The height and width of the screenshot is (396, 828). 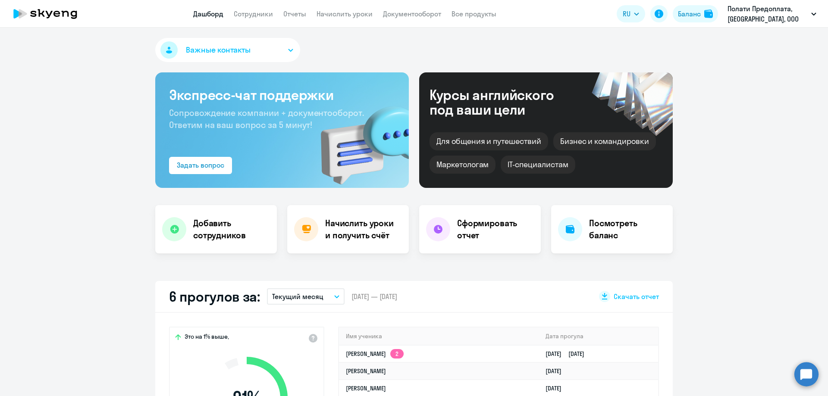 What do you see at coordinates (636, 297) in the screenshot?
I see `span: Скачать отчет` at bounding box center [636, 297].